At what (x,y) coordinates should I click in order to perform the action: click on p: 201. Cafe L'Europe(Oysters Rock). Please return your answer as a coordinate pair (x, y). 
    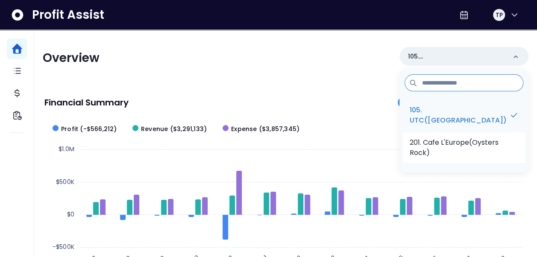
    Looking at the image, I should click on (464, 148).